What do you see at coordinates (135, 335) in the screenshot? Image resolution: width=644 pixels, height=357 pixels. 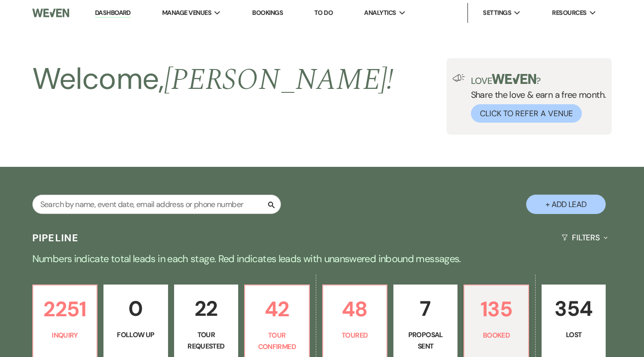 I see `p: Follow Up` at bounding box center [135, 335].